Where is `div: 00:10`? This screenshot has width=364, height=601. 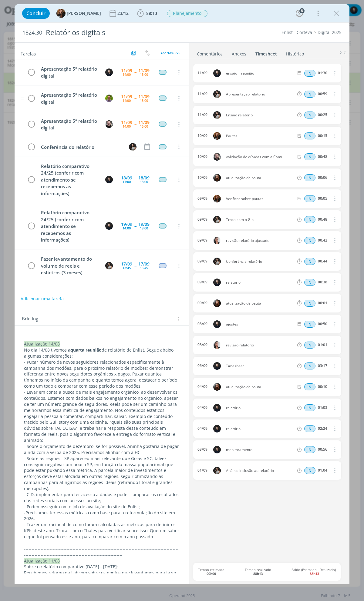 div: 00:10 is located at coordinates (322, 387).